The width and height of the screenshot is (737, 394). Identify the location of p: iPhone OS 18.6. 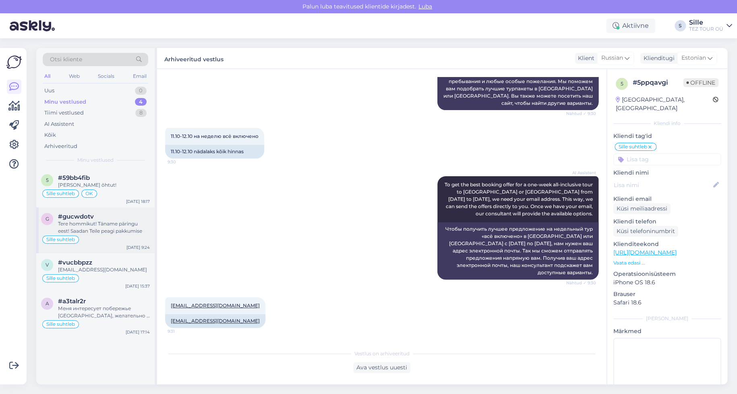
(667, 282).